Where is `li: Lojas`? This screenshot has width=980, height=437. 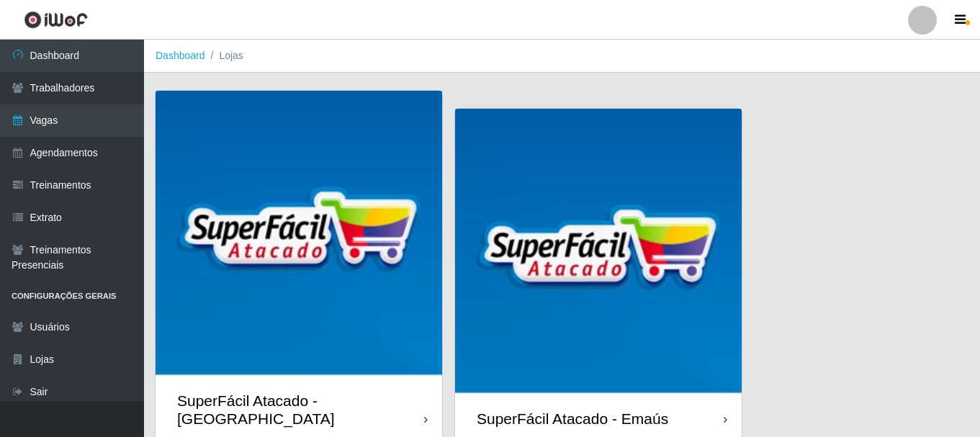 li: Lojas is located at coordinates (224, 55).